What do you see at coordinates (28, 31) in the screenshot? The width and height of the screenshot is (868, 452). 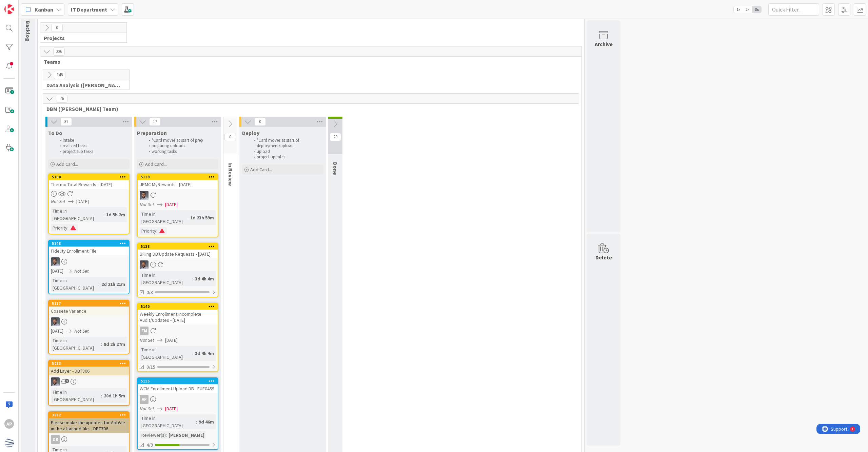 I see `span: Backlog` at bounding box center [28, 31].